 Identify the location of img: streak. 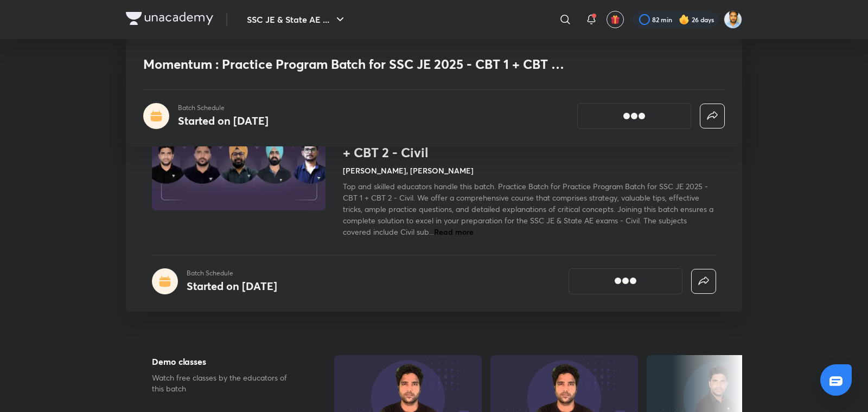
(684, 20).